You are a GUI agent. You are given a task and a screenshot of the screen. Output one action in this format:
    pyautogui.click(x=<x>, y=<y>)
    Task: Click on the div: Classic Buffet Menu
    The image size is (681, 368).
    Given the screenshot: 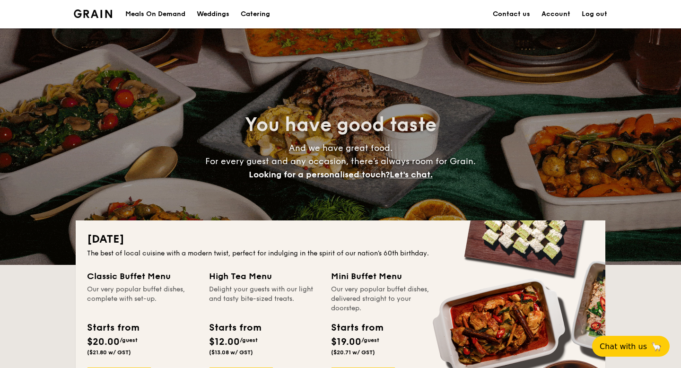 What is the action you would take?
    pyautogui.click(x=142, y=276)
    